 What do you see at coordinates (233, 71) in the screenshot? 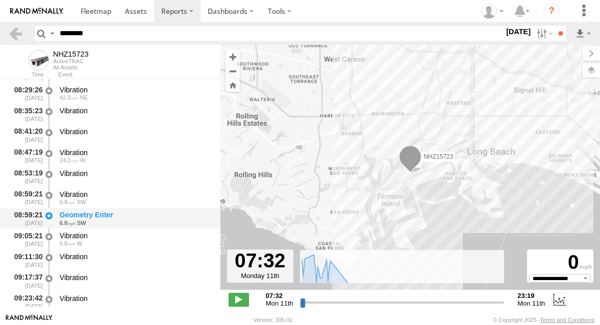
I see `button: Zoom out` at bounding box center [233, 71].